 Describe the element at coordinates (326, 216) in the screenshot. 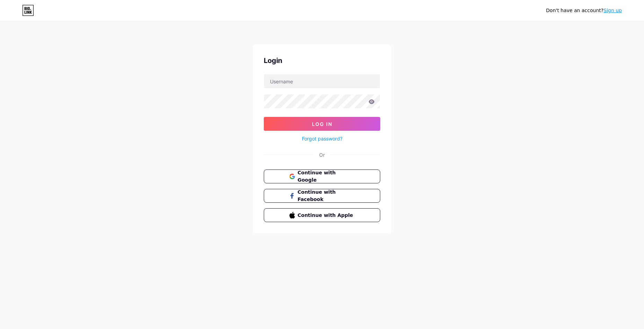

I see `span: Continue with Apple` at that location.